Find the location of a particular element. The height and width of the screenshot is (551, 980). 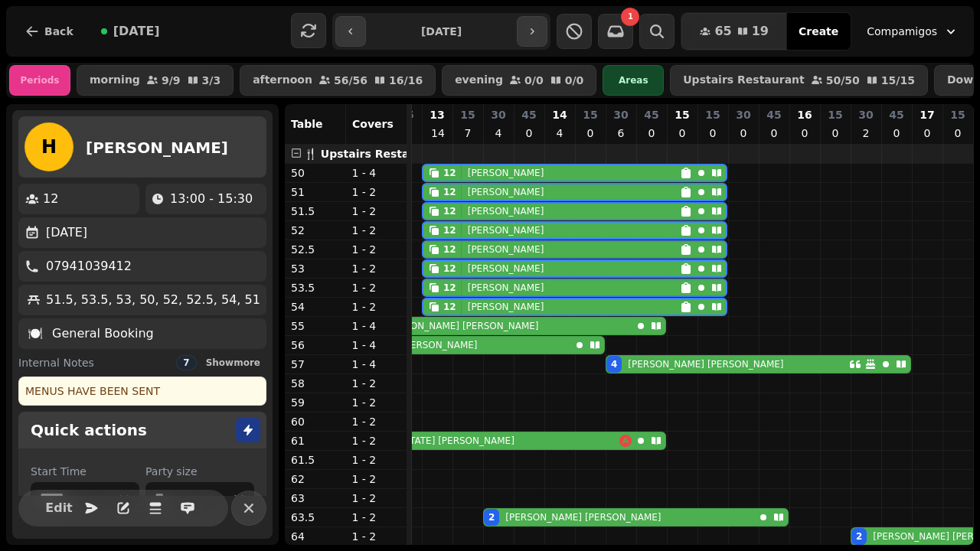

p: 13:00 - 15:30 is located at coordinates (211, 199).